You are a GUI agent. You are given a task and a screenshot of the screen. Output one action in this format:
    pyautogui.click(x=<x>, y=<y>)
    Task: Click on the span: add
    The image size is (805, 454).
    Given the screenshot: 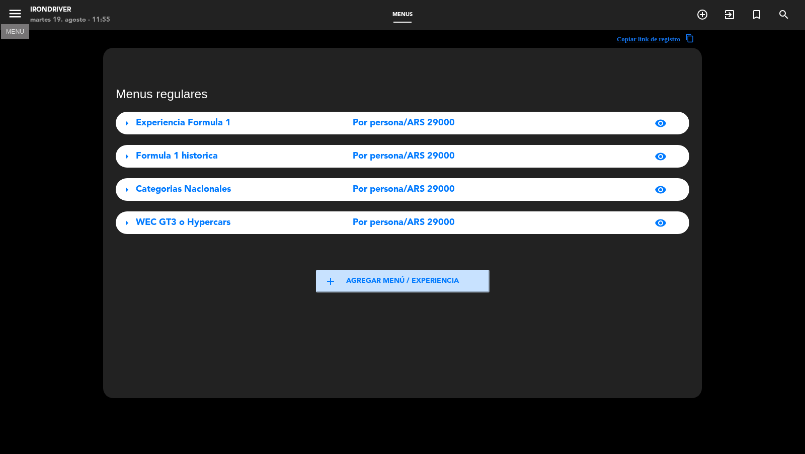 What is the action you would take?
    pyautogui.click(x=330, y=281)
    